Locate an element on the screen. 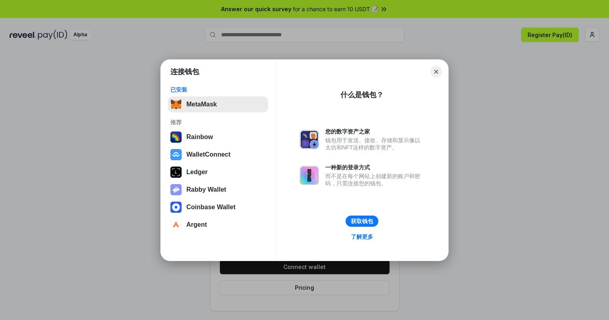 This screenshot has height=320, width=609. div: Ledger is located at coordinates (197, 172).